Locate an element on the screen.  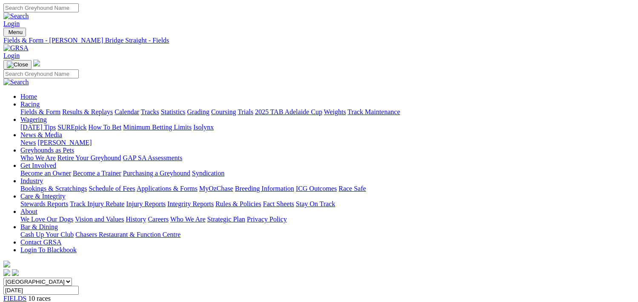
a: How To Bet is located at coordinates (105, 127).